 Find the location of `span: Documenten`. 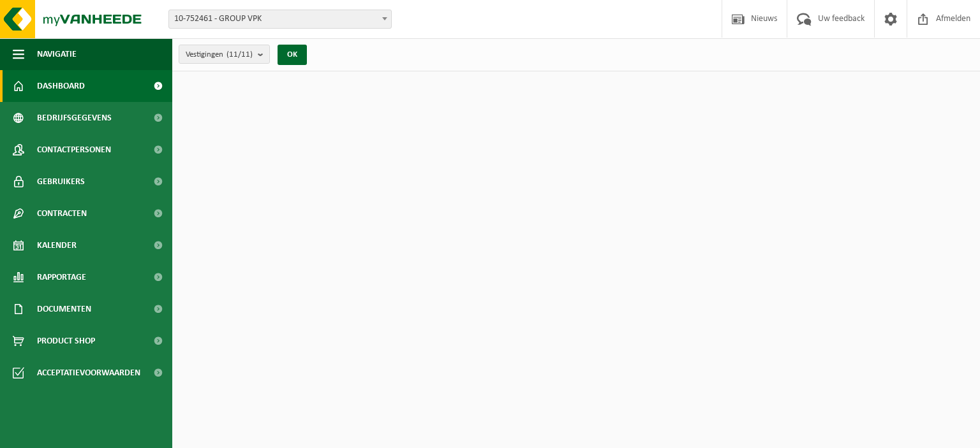

span: Documenten is located at coordinates (64, 309).